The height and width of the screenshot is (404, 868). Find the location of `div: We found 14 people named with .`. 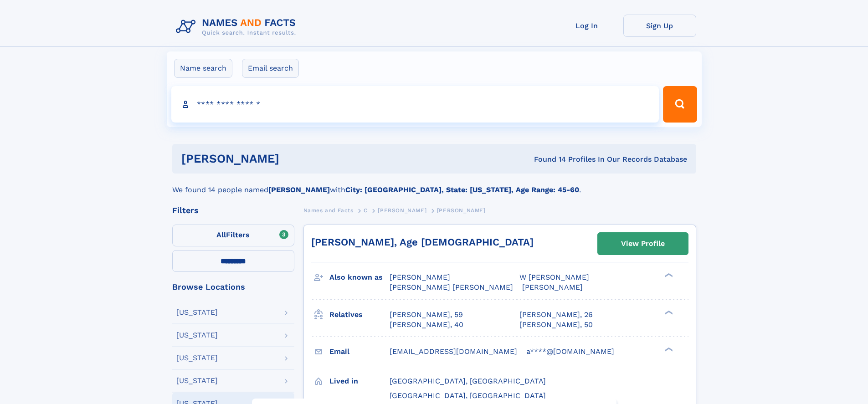

div: We found 14 people named with . is located at coordinates (434, 185).